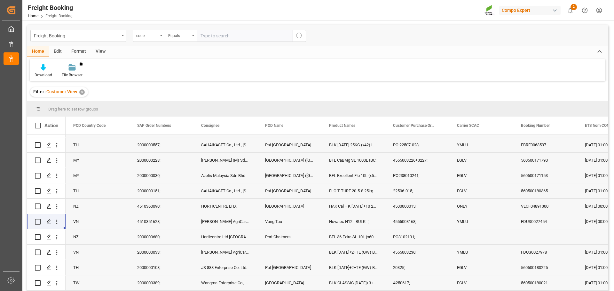 The height and width of the screenshot is (291, 614). What do you see at coordinates (417, 160) in the screenshot?
I see `div: 4555003226+3227;` at bounding box center [417, 160].